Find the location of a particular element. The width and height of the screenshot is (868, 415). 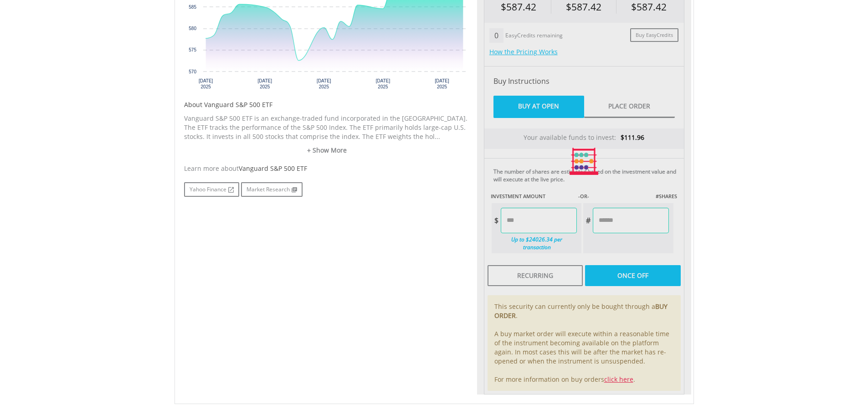

div: Learn more about is located at coordinates (327, 168).